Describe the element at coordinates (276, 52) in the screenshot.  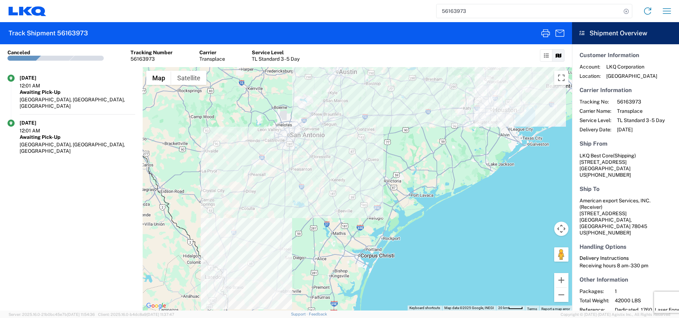
I see `div: Service Level` at that location.